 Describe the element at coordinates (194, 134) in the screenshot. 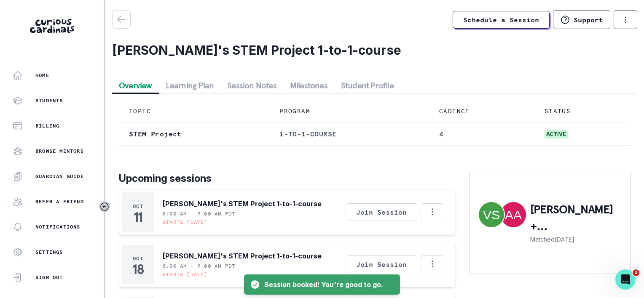

I see `td: STEM Project` at that location.